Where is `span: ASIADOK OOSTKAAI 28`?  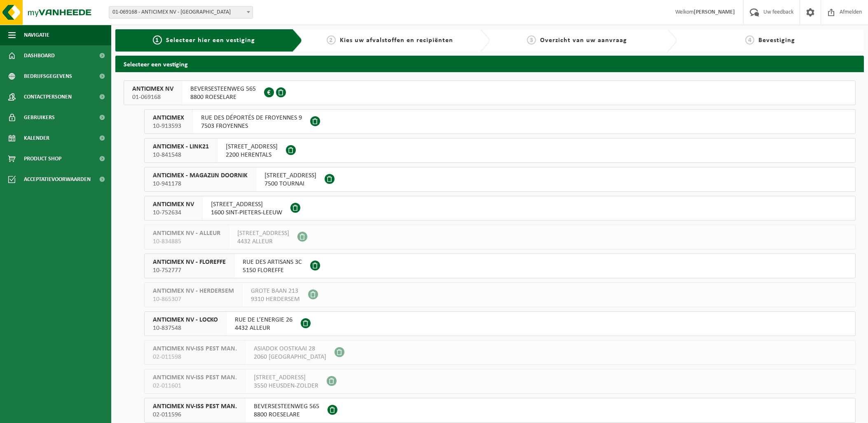 span: ASIADOK OOSTKAAI 28 is located at coordinates (290, 349).